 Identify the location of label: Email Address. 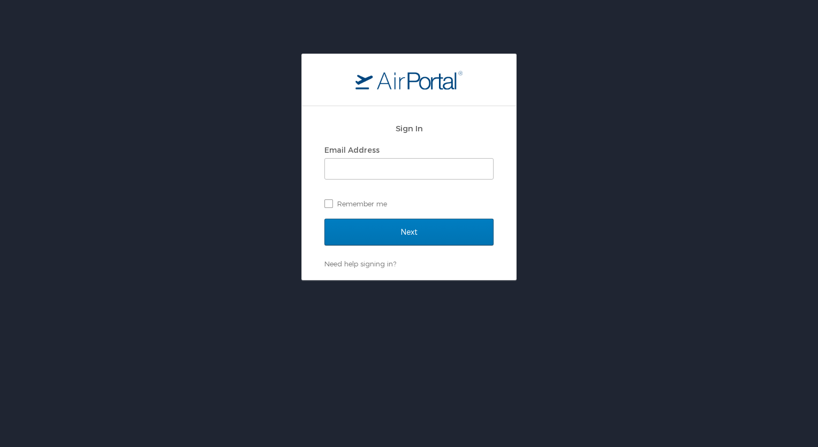
(352, 149).